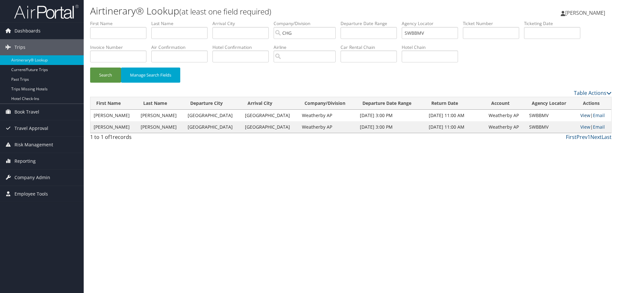 The height and width of the screenshot is (293, 618). What do you see at coordinates (151, 75) in the screenshot?
I see `button: Manage Search Fields` at bounding box center [151, 75].